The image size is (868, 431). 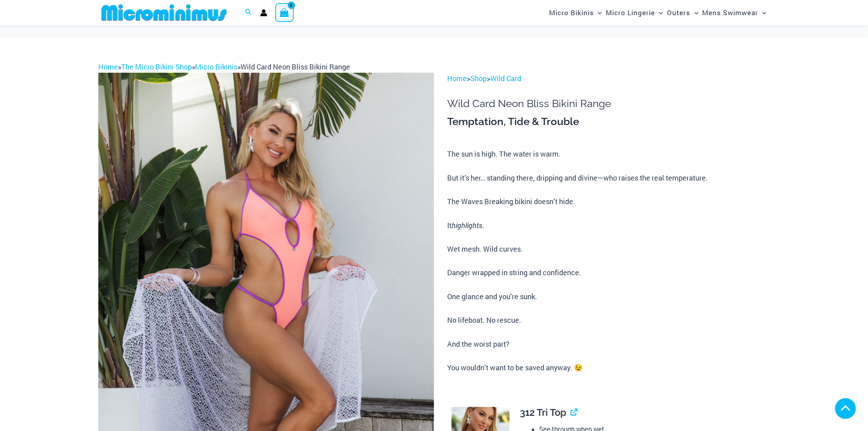 I want to click on span: 312 Tri Top, so click(x=542, y=412).